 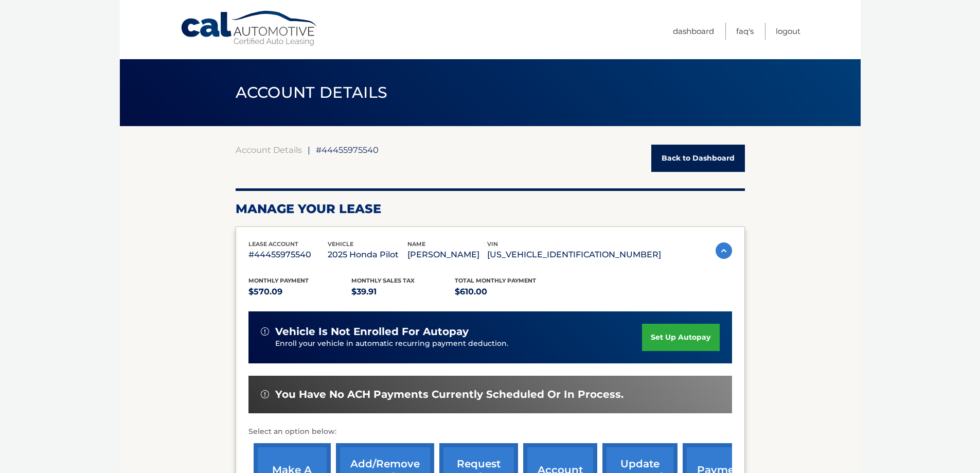 I want to click on span: Monthly Payment, so click(x=278, y=281).